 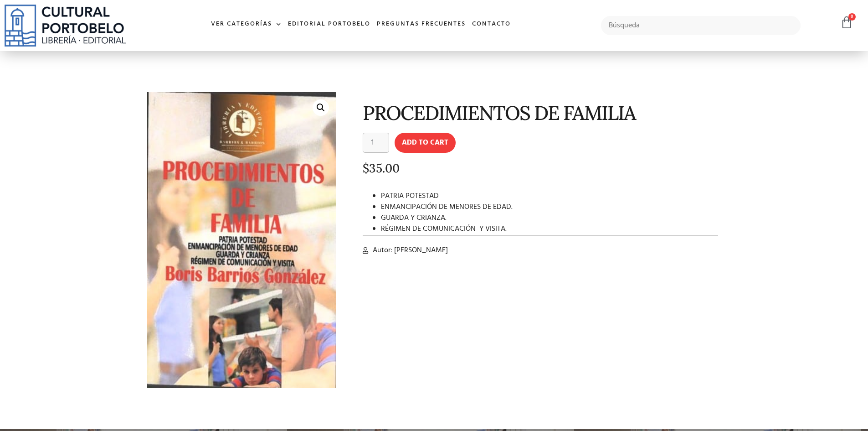 I want to click on h1: PROCEDIMIENTOS DE FAMILIA, so click(x=540, y=112).